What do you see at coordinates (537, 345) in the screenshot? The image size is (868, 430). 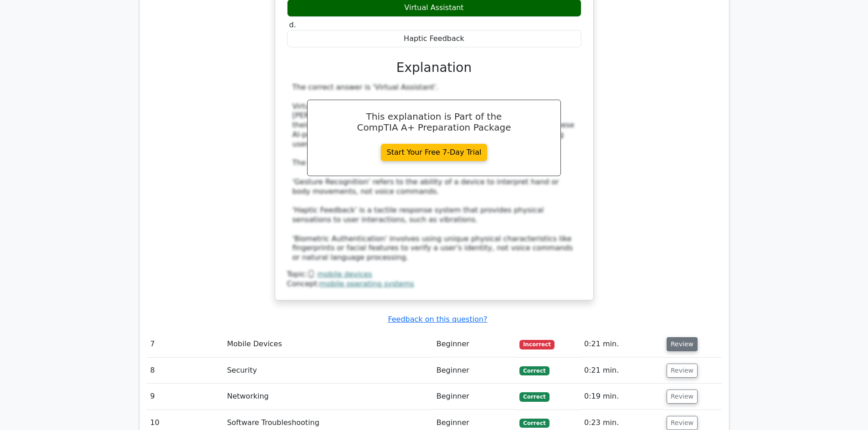 I see `span: Incorrect` at bounding box center [537, 345].